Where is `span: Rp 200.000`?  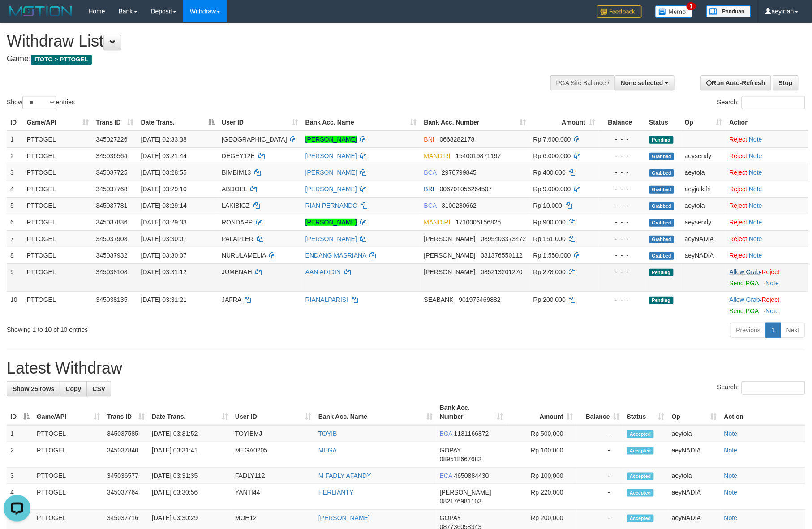
span: Rp 200.000 is located at coordinates (549, 300).